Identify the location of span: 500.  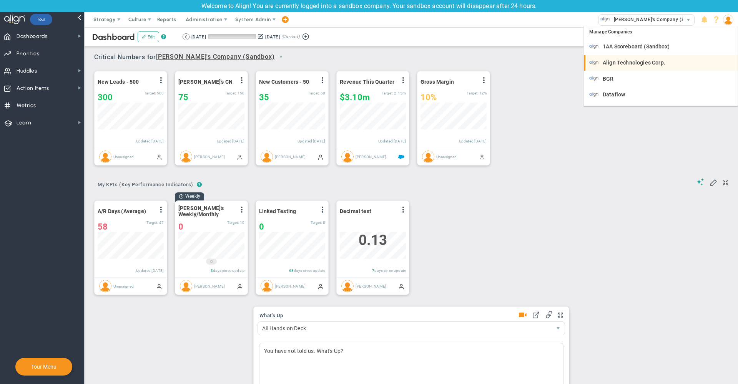
(160, 93).